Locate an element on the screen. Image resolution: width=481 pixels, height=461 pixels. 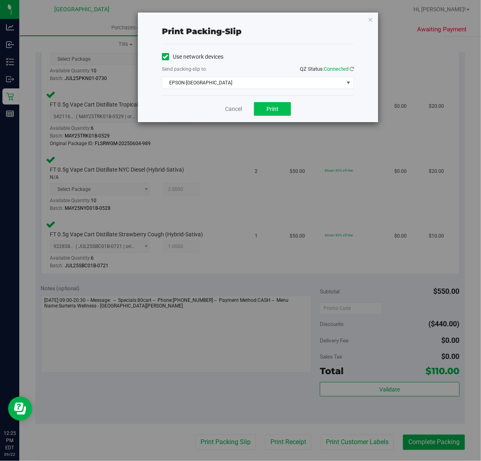
span: Print is located at coordinates (272, 109).